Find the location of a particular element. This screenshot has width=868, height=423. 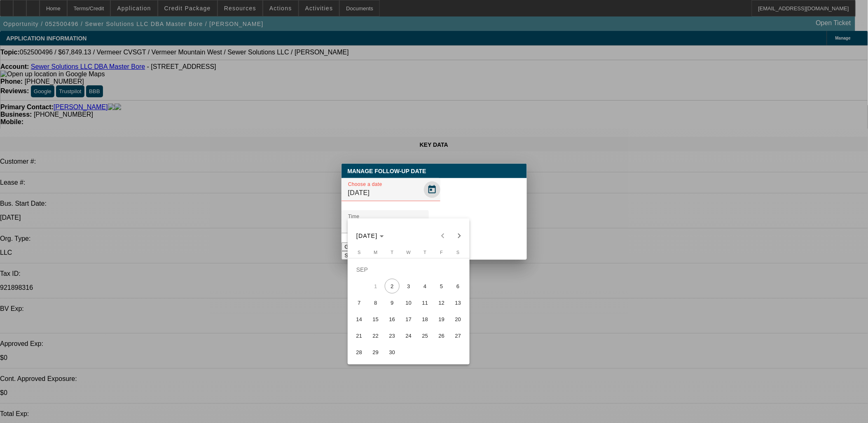

button: September 11, 2025 is located at coordinates (425, 303).